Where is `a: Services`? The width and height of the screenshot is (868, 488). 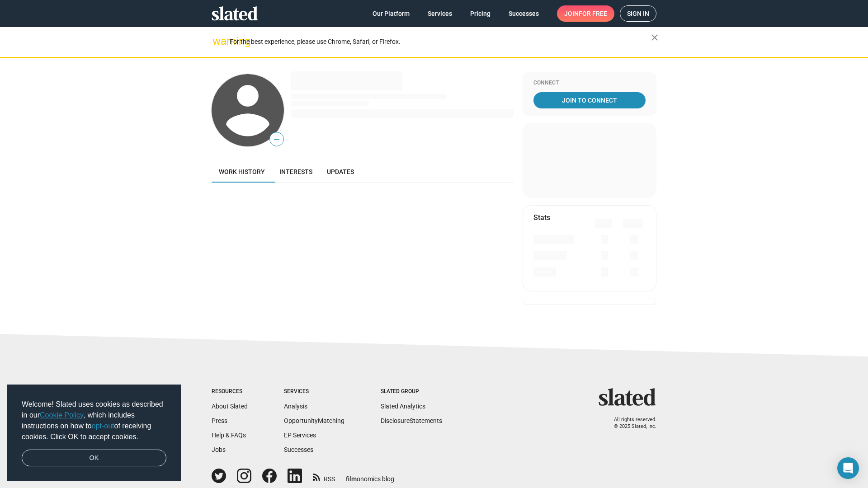
a: Services is located at coordinates (440, 13).